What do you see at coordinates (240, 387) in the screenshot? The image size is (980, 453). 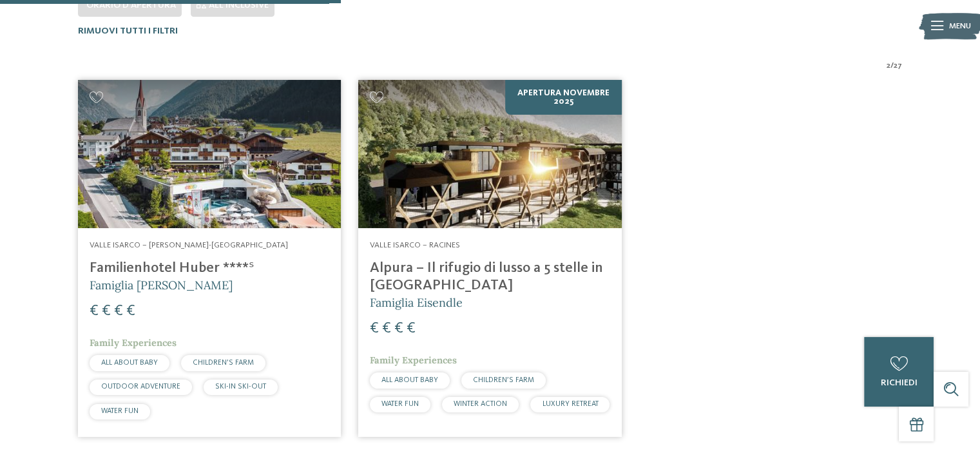 I see `span: SKI-IN SKI-OUT` at bounding box center [240, 387].